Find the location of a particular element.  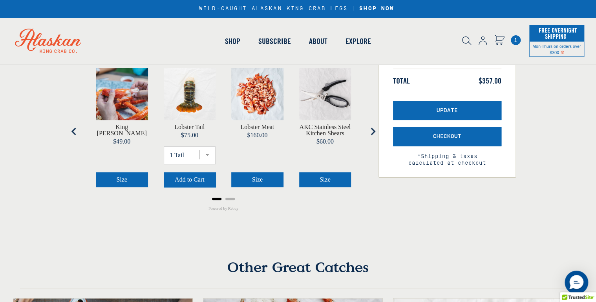

span: Add to Cart is located at coordinates (190, 179).